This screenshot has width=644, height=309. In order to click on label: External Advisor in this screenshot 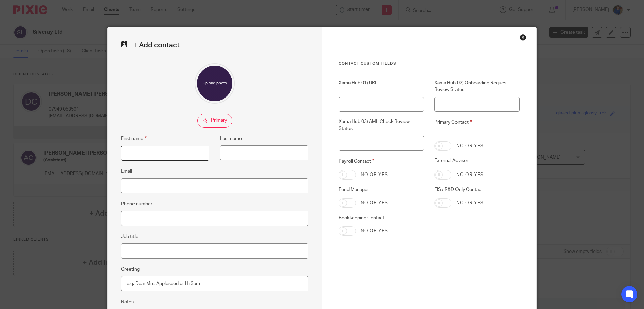, I will do `click(477, 161)`.